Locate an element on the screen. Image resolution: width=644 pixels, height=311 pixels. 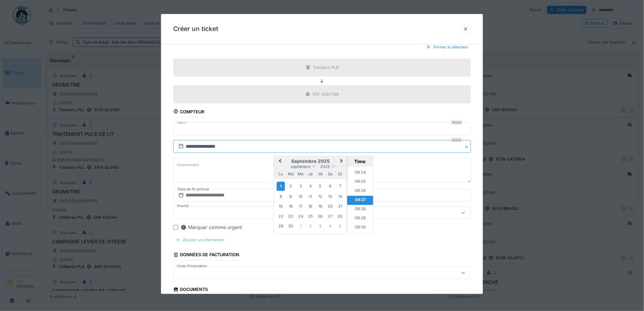
div: Choose lundi 15 septembre 2025 is located at coordinates (281, 206).